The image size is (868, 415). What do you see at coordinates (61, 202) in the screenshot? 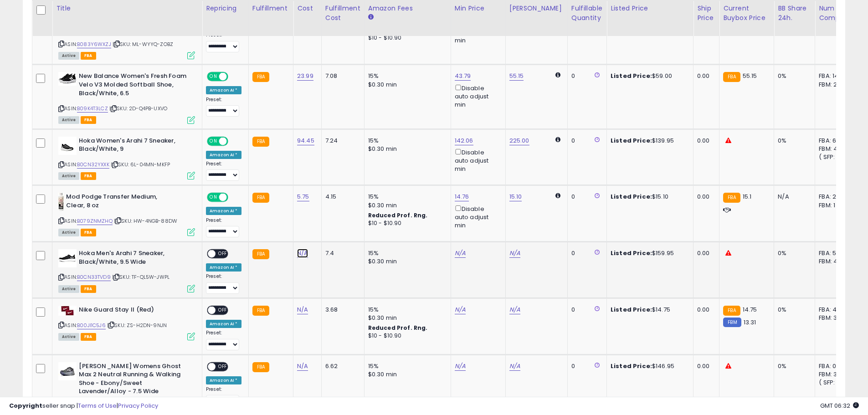
I see `img: 3173sWlArHL._SL40_.jpg` at bounding box center [61, 202].